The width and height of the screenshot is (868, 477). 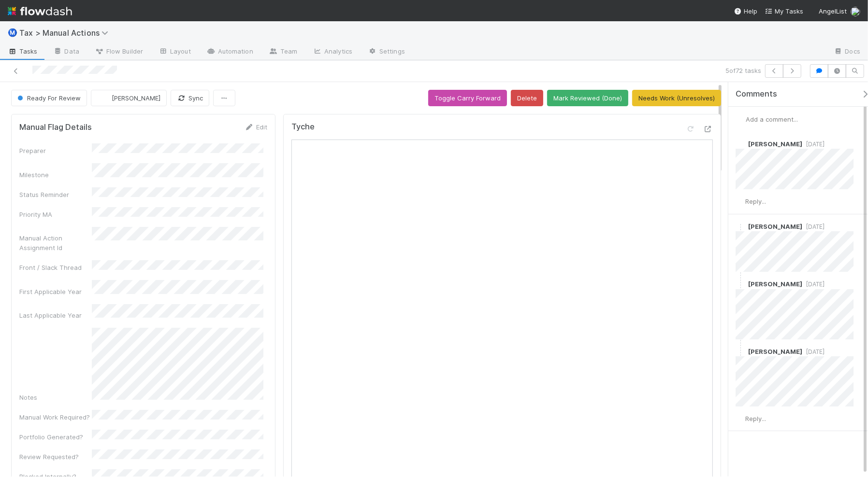 What do you see at coordinates (56, 397) in the screenshot?
I see `div: Notes` at bounding box center [56, 397].